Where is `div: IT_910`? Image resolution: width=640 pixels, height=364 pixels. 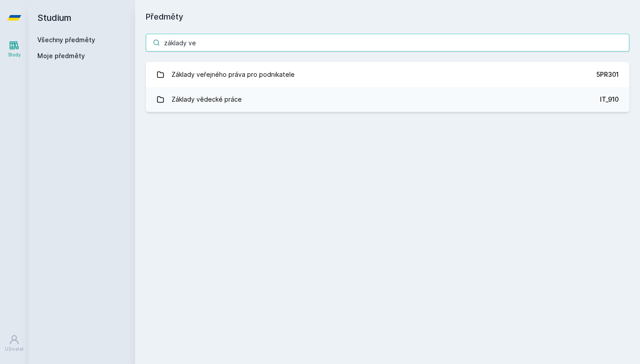 div: IT_910 is located at coordinates (609, 100).